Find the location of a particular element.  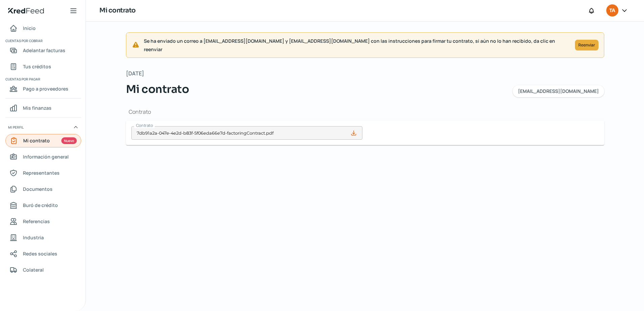

span: Contrato is located at coordinates (144, 125).